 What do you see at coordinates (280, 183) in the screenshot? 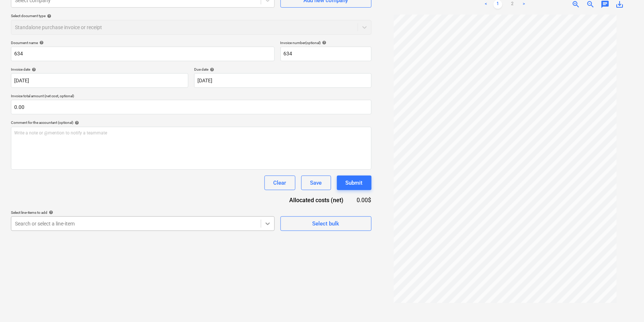
I see `button: Clear` at bounding box center [280, 183].